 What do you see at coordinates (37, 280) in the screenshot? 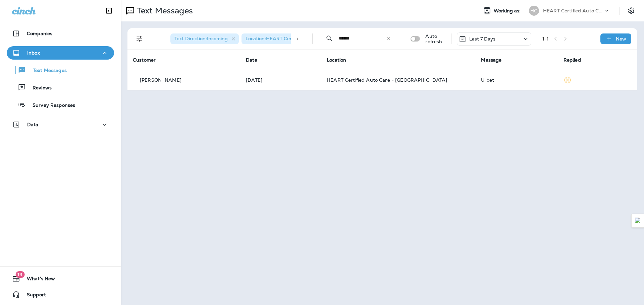
I see `span: What's New` at bounding box center [37, 280].